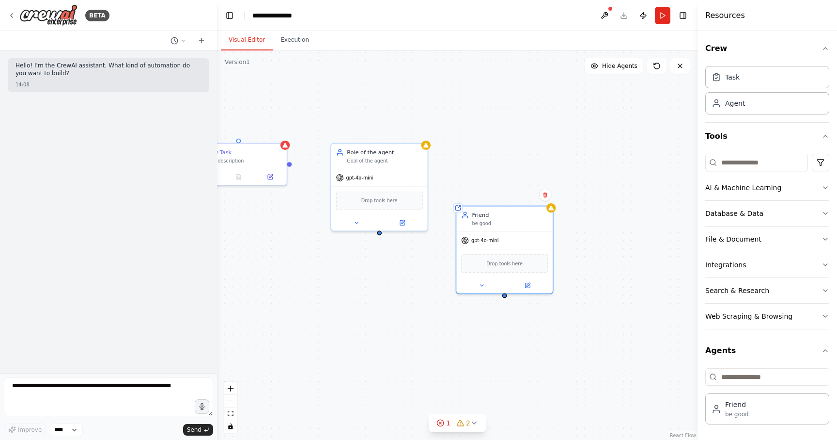 The height and width of the screenshot is (440, 837). Describe the element at coordinates (768, 350) in the screenshot. I see `button: Agents` at that location.